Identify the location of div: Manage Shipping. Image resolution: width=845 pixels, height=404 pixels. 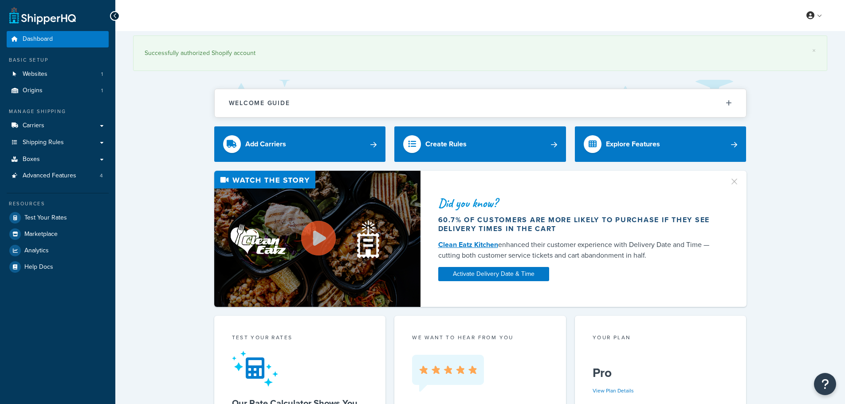
(58, 111).